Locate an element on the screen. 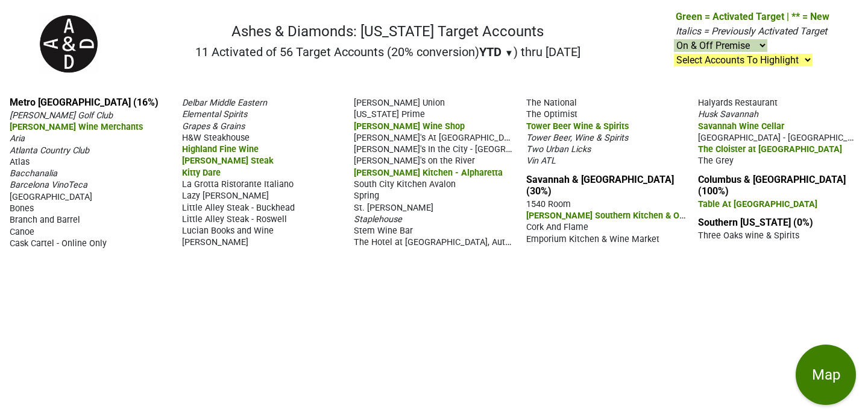 The image size is (868, 417). span: Little Alley Steak - Roswell is located at coordinates (234, 219).